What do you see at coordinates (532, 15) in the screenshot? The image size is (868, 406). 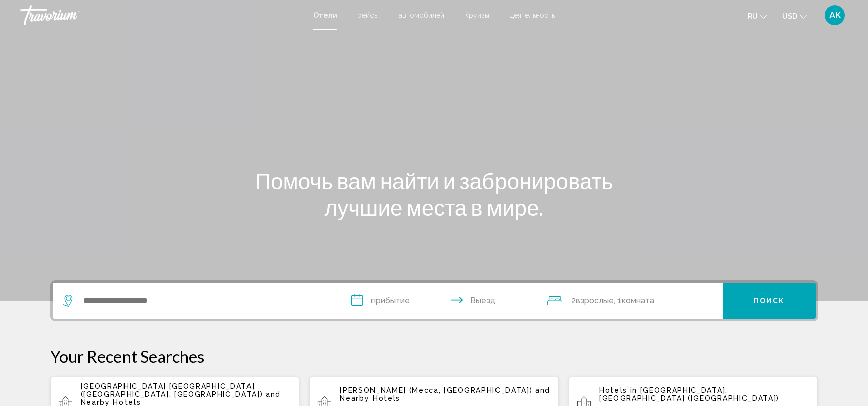 I see `a: деятельность` at bounding box center [532, 15].